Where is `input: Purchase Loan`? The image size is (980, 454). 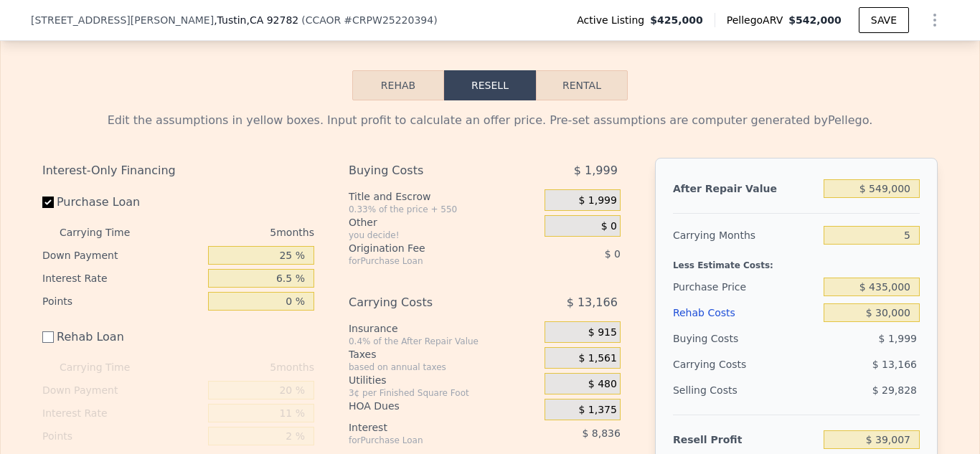 input: Purchase Loan is located at coordinates (48, 203).